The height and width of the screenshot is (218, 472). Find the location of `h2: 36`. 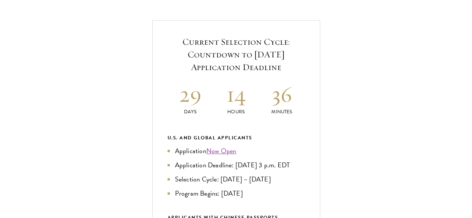

h2: 36 is located at coordinates (282, 94).